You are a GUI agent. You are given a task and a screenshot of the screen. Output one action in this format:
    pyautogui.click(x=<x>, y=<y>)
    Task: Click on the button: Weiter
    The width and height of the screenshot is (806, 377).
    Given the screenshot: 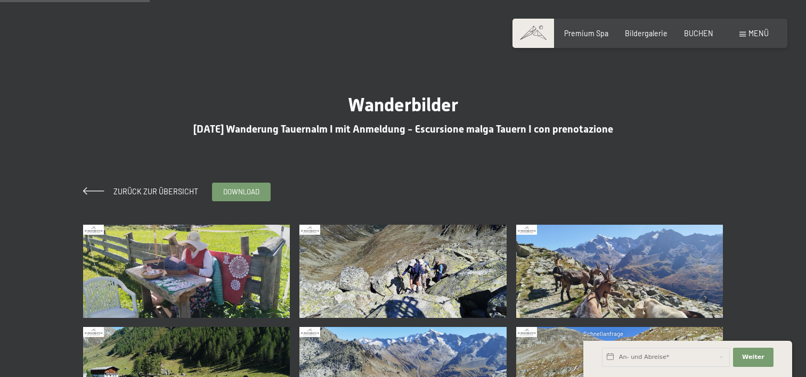 What is the action you would take?
    pyautogui.click(x=754, y=358)
    